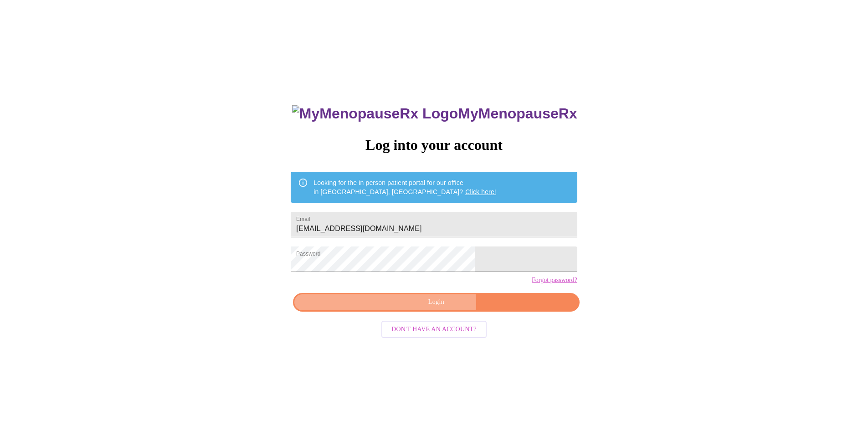 The width and height of the screenshot is (868, 436). What do you see at coordinates (375, 114) in the screenshot?
I see `img: MyMenopauseRx Logo` at bounding box center [375, 114].